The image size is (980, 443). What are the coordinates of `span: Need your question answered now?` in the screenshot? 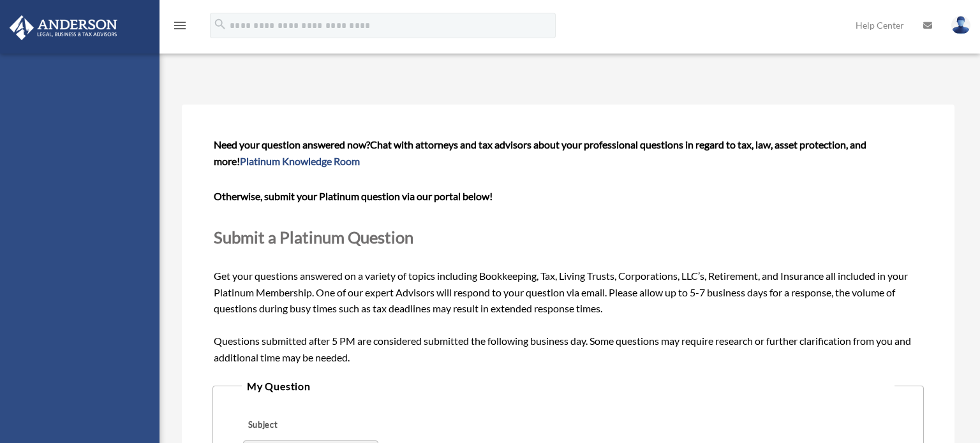 It's located at (292, 144).